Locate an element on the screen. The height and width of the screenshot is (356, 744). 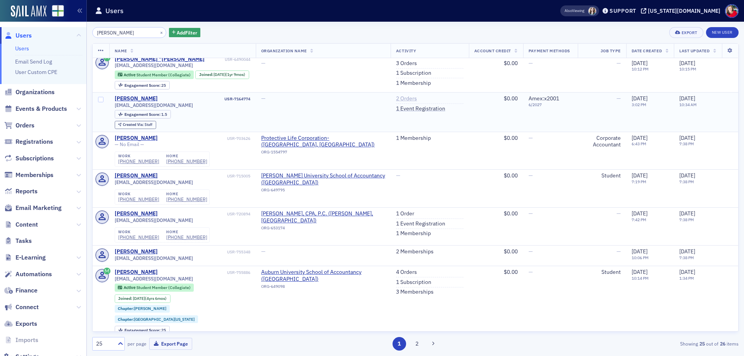
span: Account Credit is located at coordinates (493, 51).